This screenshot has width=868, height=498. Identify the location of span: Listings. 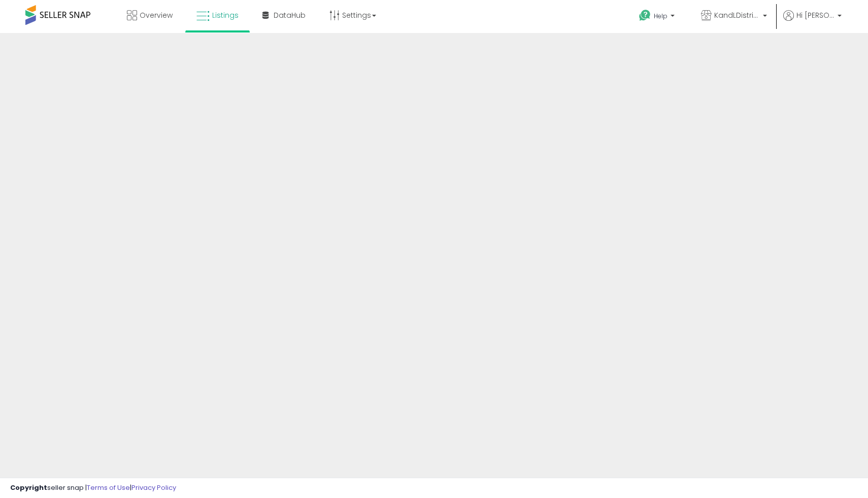
(225, 15).